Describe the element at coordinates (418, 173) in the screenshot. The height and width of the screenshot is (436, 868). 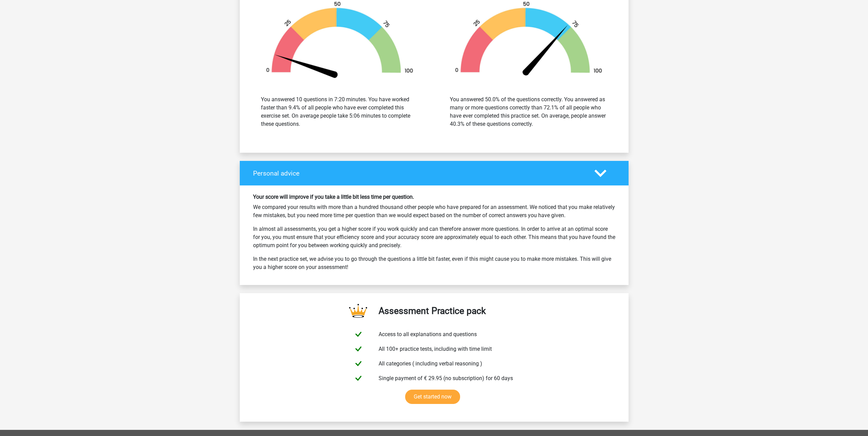
I see `h4: Personal advice` at that location.